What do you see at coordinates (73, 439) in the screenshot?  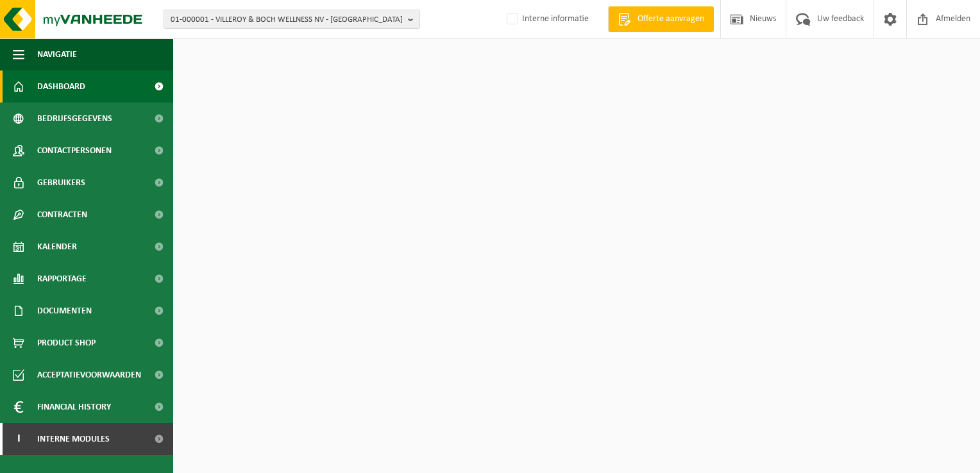 I see `span: Interne modules` at bounding box center [73, 439].